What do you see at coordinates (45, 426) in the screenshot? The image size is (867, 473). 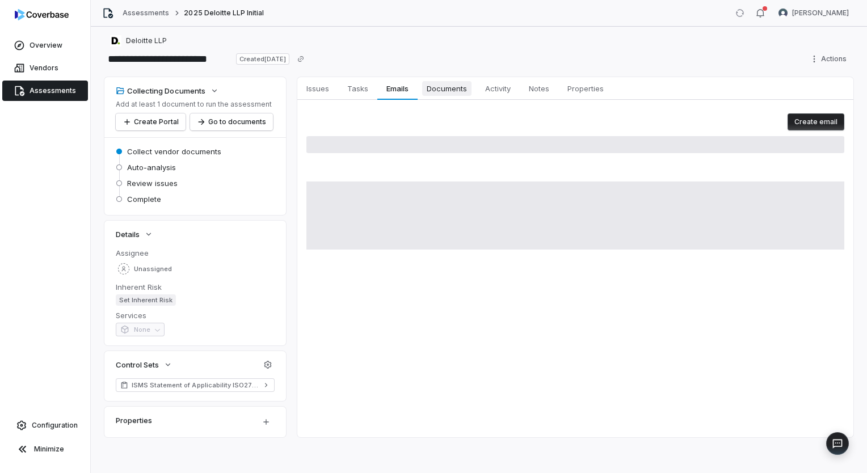 I see `a: Configuration` at bounding box center [45, 426].